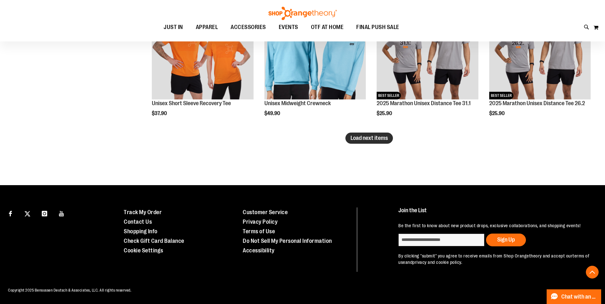 This screenshot has width=605, height=304. What do you see at coordinates (378, 27) in the screenshot?
I see `a: FINAL PUSH SALE` at bounding box center [378, 27].